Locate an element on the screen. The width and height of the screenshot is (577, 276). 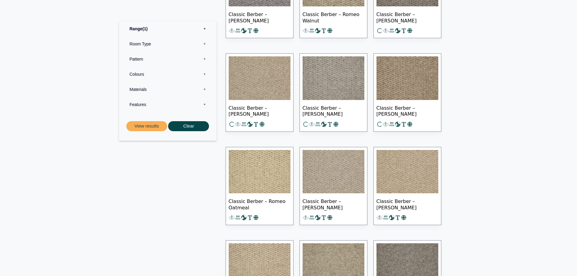
span: 1 is located at coordinates (145, 29).